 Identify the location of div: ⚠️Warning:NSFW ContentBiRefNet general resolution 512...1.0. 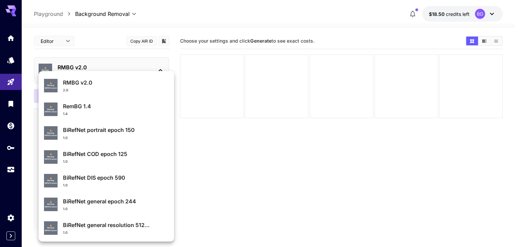
(106, 228).